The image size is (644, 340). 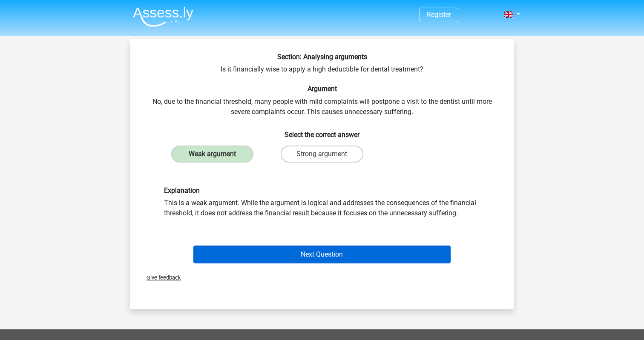 I want to click on h6: Explanation, so click(x=322, y=190).